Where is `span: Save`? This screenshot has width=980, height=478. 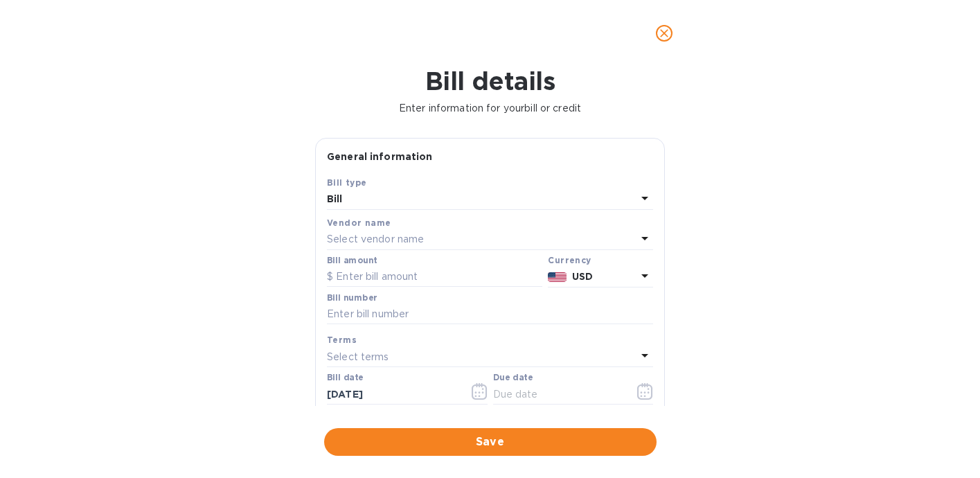 span: Save is located at coordinates (490, 442).